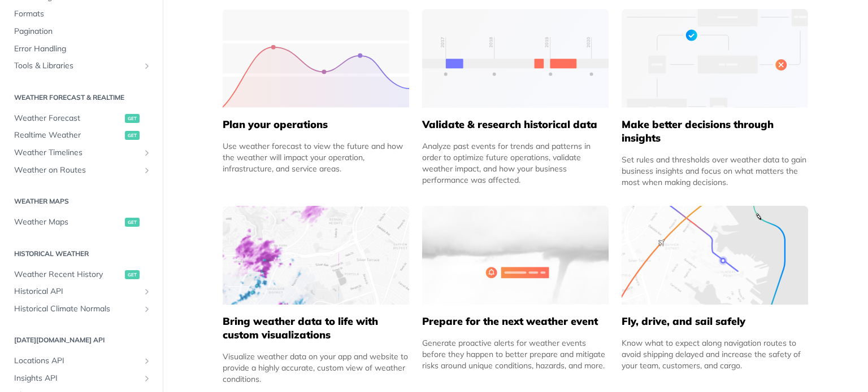  Describe the element at coordinates (147, 170) in the screenshot. I see `button: Show subpages for Weather on Routes` at that location.